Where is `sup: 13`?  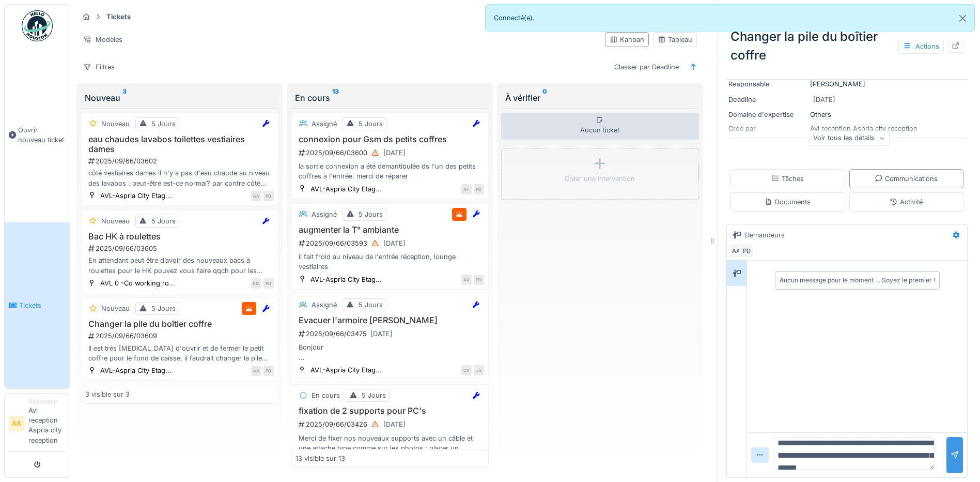 sup: 13 is located at coordinates (335, 98).